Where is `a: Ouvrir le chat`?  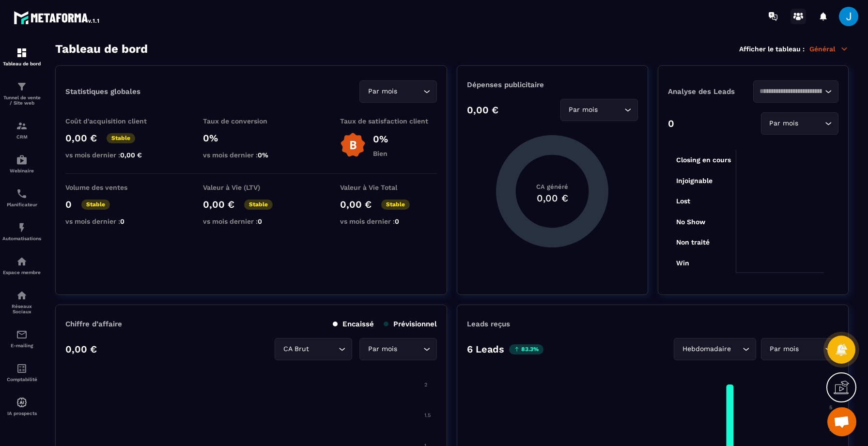 a: Ouvrir le chat is located at coordinates (842, 421).